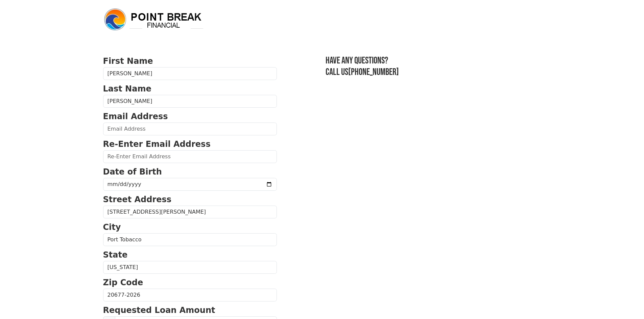 This screenshot has height=319, width=644. Describe the element at coordinates (136, 117) in the screenshot. I see `strong: Email Address` at that location.